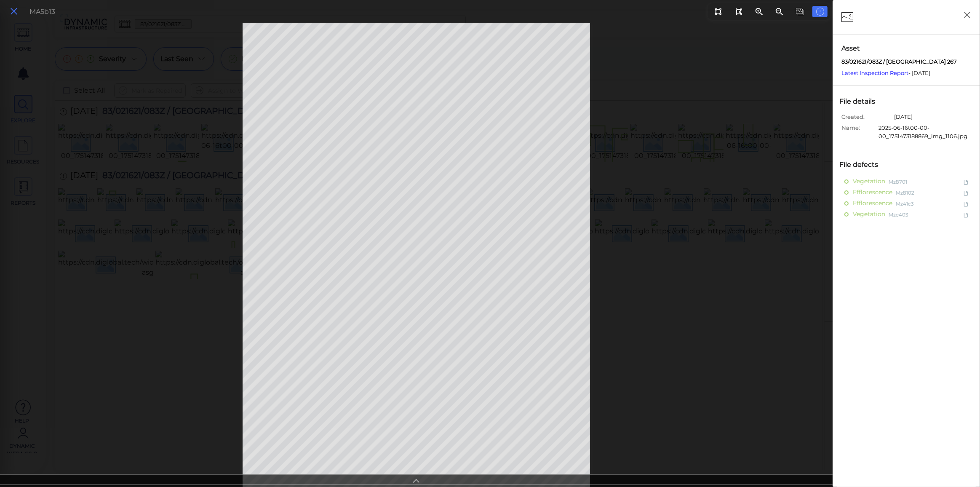  What do you see at coordinates (907, 192) in the screenshot?
I see `div: EfflorescenceMz8102` at bounding box center [907, 192].